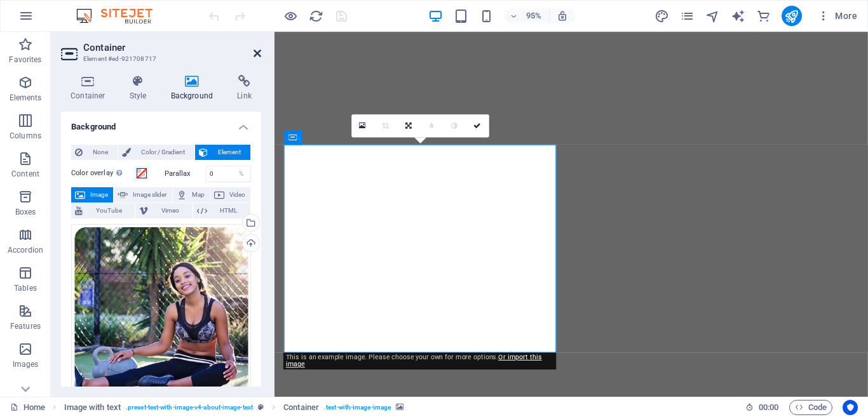 This screenshot has height=417, width=868. Describe the element at coordinates (386, 127) in the screenshot. I see `a: Crop mode` at that location.